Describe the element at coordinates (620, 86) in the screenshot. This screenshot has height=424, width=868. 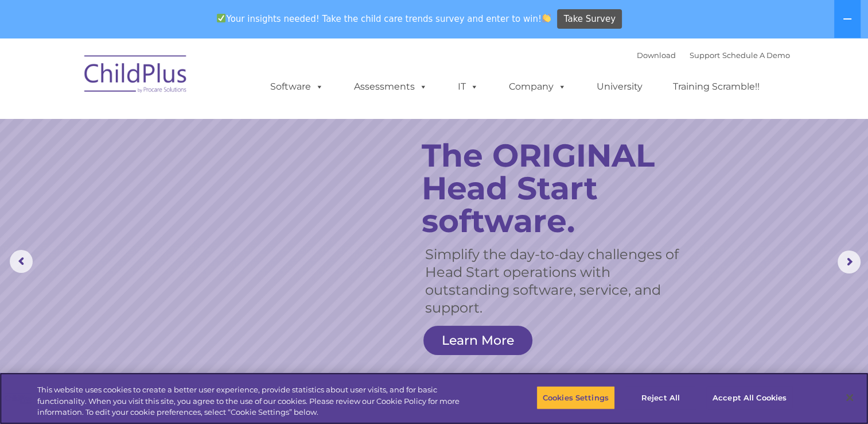
I see `a: University` at that location.